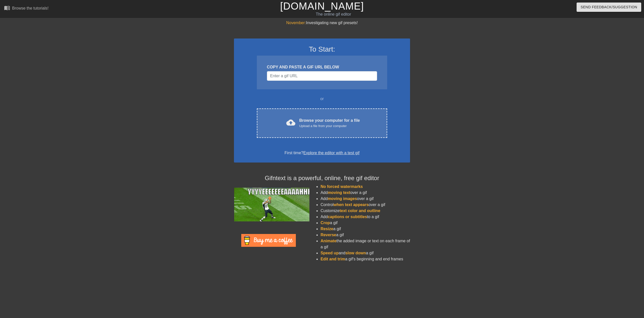 The height and width of the screenshot is (318, 644). Describe the element at coordinates (329, 126) in the screenshot. I see `div: Upload a file from your computer` at that location.